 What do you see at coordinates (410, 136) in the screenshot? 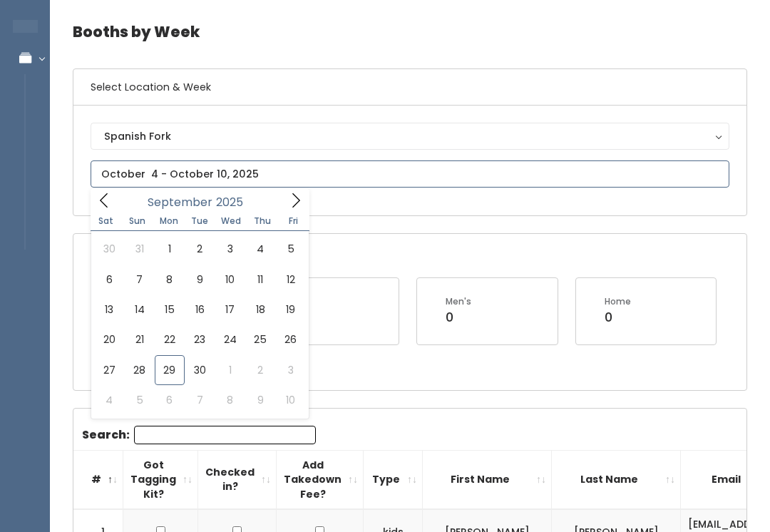
I see `button: Spanish Fork` at bounding box center [410, 136].